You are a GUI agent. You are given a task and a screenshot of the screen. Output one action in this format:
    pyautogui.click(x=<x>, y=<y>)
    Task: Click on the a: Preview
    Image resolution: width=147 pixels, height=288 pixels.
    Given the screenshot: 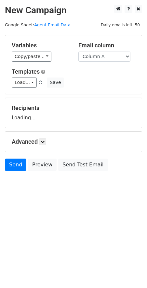 What is the action you would take?
    pyautogui.click(x=42, y=165)
    